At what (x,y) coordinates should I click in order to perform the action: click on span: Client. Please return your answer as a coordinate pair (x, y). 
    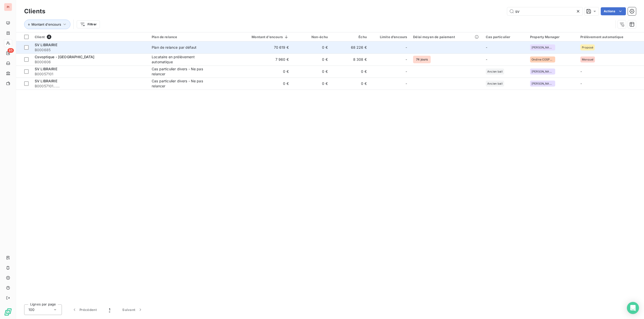
    Looking at the image, I should click on (40, 37).